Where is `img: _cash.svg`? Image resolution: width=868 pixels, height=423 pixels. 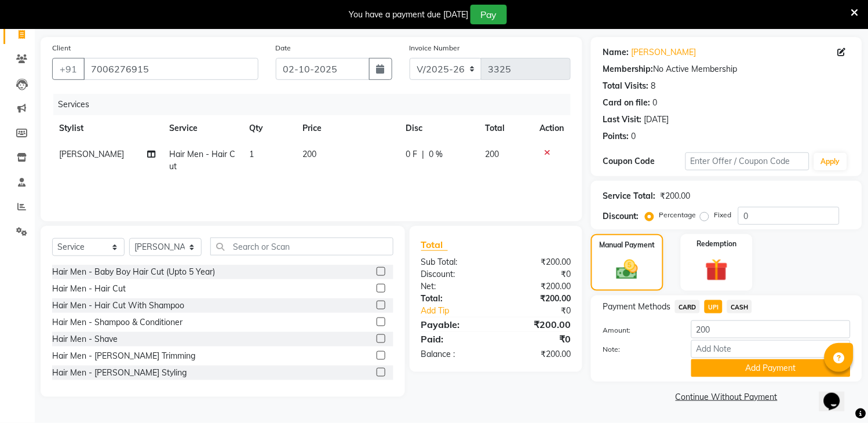
img: _cash.svg is located at coordinates (627, 269).